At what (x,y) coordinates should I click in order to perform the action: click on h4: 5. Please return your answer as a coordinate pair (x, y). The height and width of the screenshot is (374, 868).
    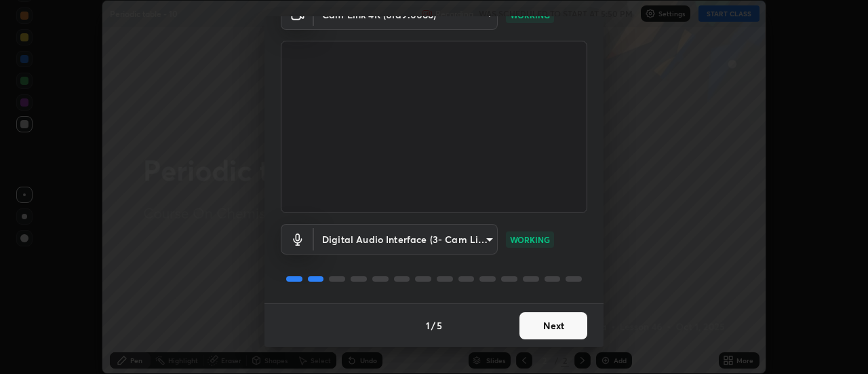
    Looking at the image, I should click on (439, 325).